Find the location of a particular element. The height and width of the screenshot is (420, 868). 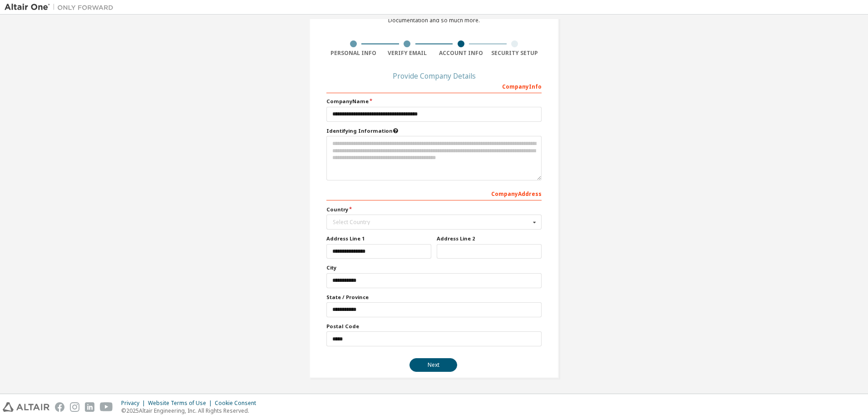

img: instagram.svg is located at coordinates (75, 407).